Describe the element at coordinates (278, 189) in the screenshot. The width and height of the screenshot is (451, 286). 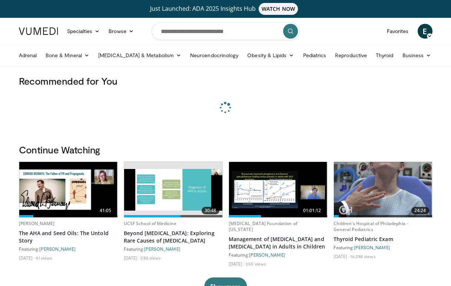
I see `a: 01:01:12` at that location.